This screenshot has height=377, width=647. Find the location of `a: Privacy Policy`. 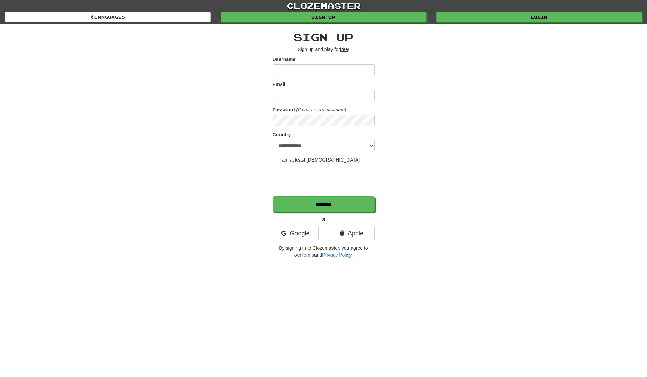

a: Privacy Policy is located at coordinates (337, 255).